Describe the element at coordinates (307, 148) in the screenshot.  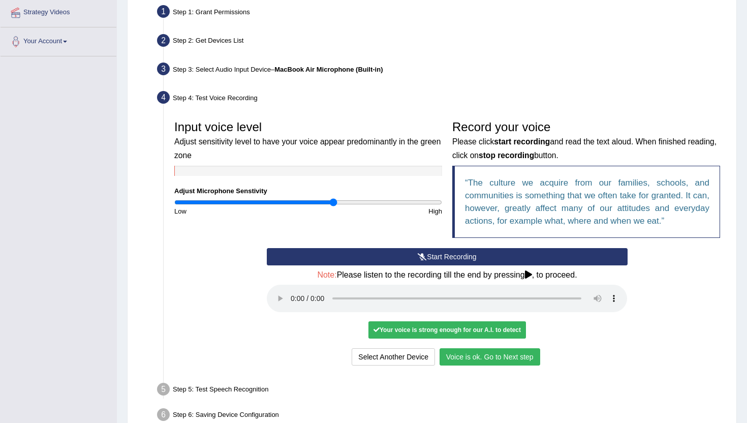
I see `small: Adjust sensitivity level to have your voice appear predominantly in the green zone` at that location.